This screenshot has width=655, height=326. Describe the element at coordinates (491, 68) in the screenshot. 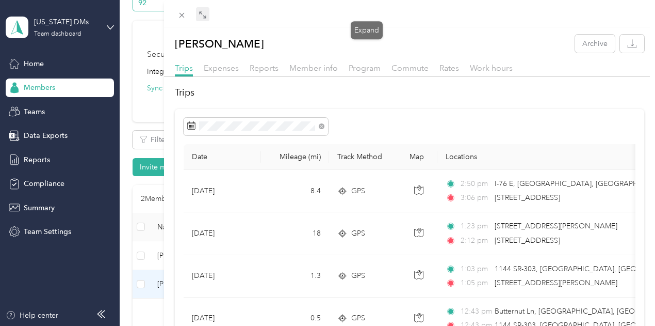

I see `span: Work hours` at that location.